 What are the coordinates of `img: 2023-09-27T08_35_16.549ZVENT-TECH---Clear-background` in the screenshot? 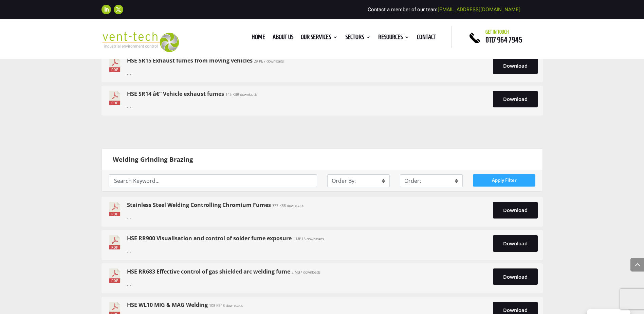 It's located at (140, 42).